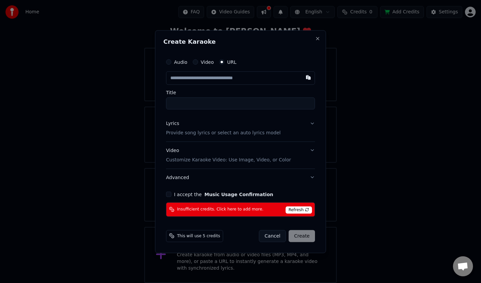 This screenshot has height=283, width=481. I want to click on button: Advanced, so click(240, 177).